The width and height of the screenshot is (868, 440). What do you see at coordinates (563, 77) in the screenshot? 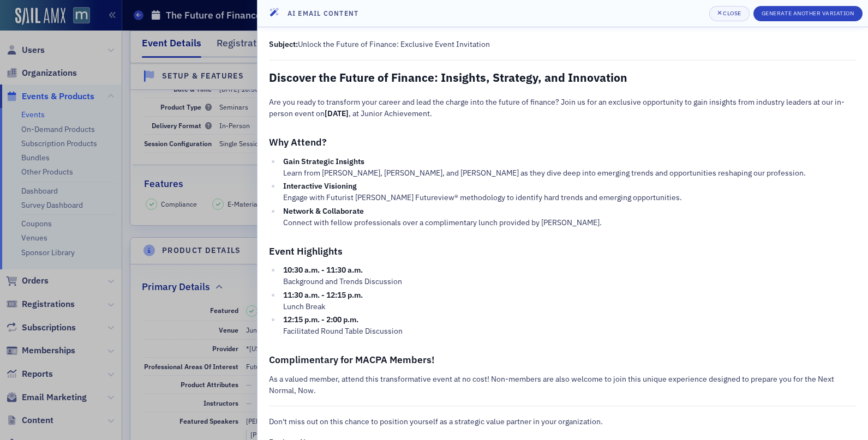
I see `h2: Discover the Future of Finance: Insights, Strategy, and Innovation` at bounding box center [563, 77].